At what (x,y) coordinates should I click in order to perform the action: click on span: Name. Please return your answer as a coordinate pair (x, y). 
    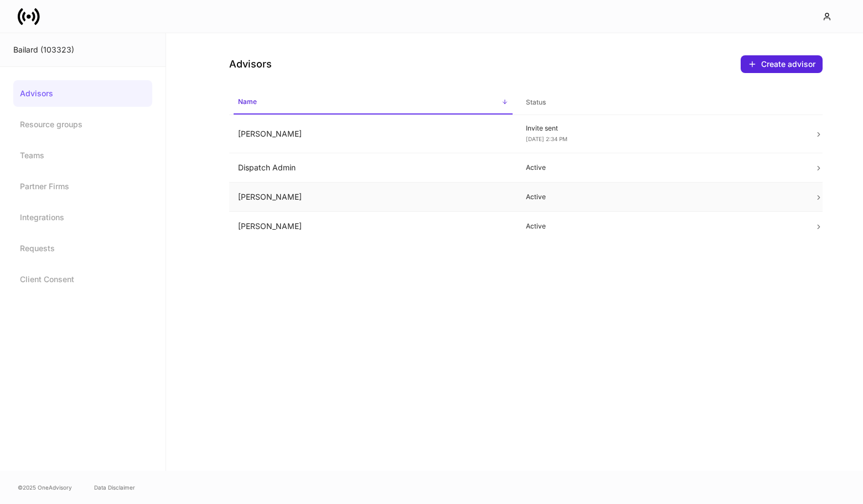
    Looking at the image, I should click on (373, 102).